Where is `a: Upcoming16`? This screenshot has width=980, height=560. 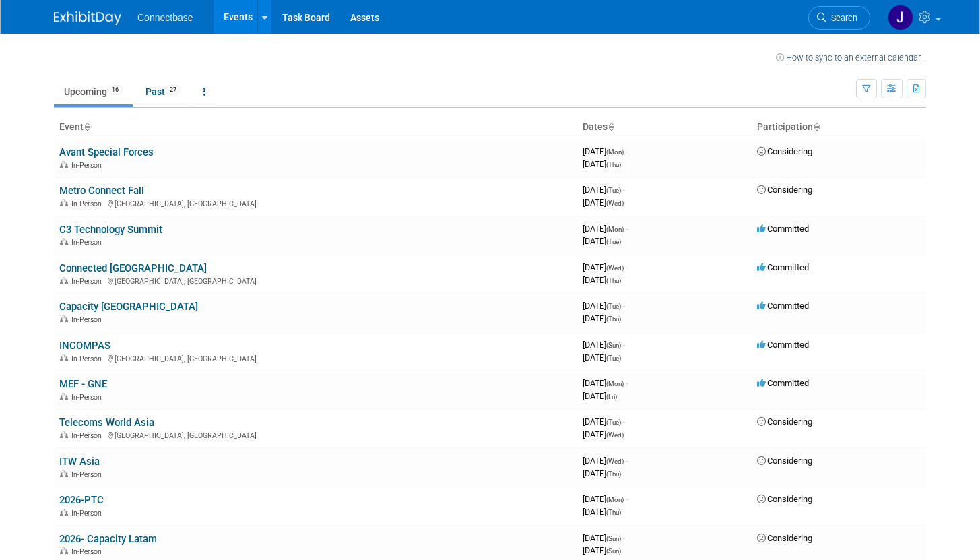 a: Upcoming16 is located at coordinates (93, 92).